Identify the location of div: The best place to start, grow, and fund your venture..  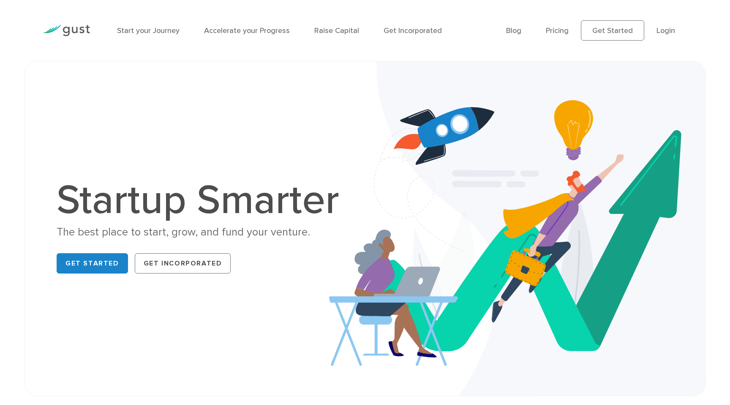
(202, 232).